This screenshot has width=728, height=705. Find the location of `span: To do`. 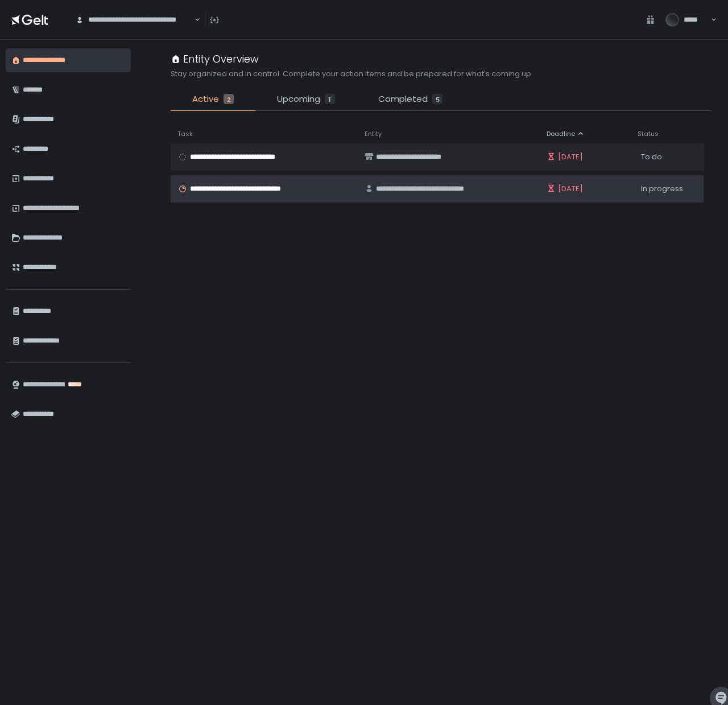

span: To do is located at coordinates (651, 157).